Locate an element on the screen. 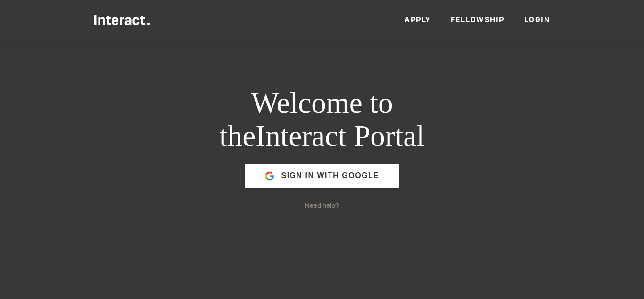 The image size is (644, 299). img: Interact Logo is located at coordinates (122, 20).